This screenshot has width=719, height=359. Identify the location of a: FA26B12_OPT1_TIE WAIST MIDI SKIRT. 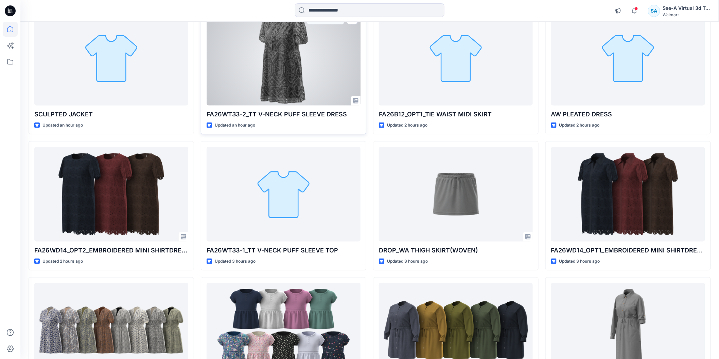
(456, 58).